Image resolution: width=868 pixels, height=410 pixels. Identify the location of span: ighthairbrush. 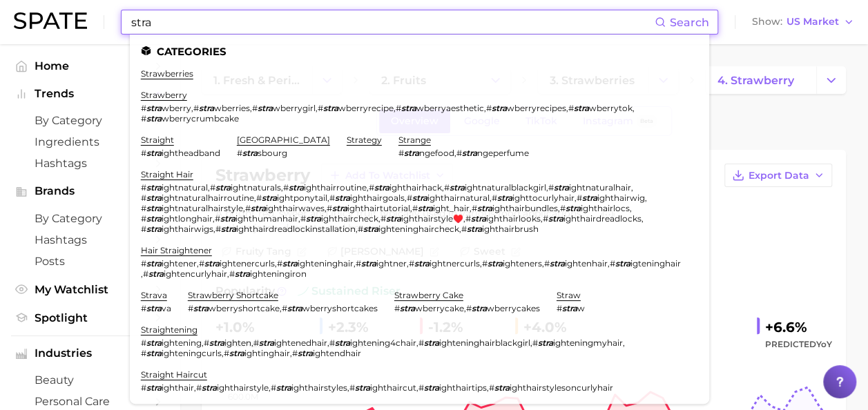
(510, 228).